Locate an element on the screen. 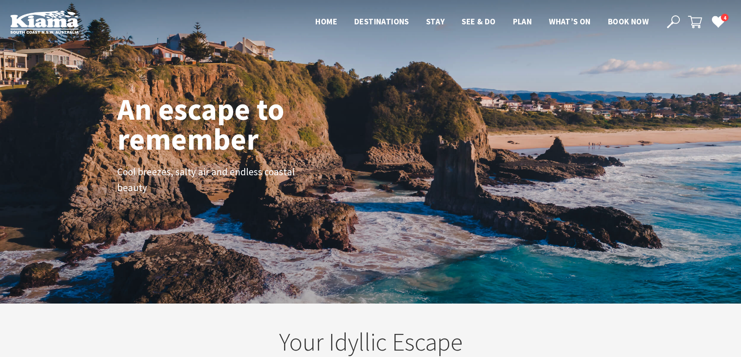 This screenshot has width=741, height=357. img: Kiama Logo is located at coordinates (44, 22).